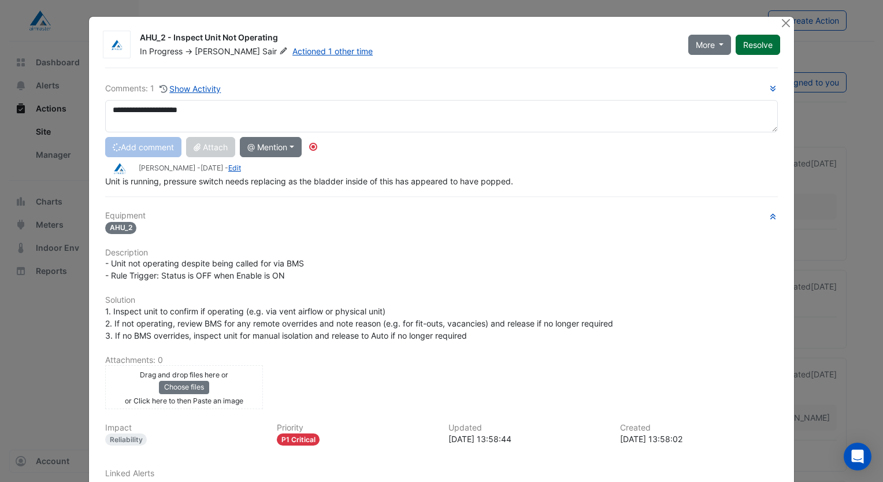  Describe the element at coordinates (126, 439) in the screenshot. I see `div: Reliability` at that location.